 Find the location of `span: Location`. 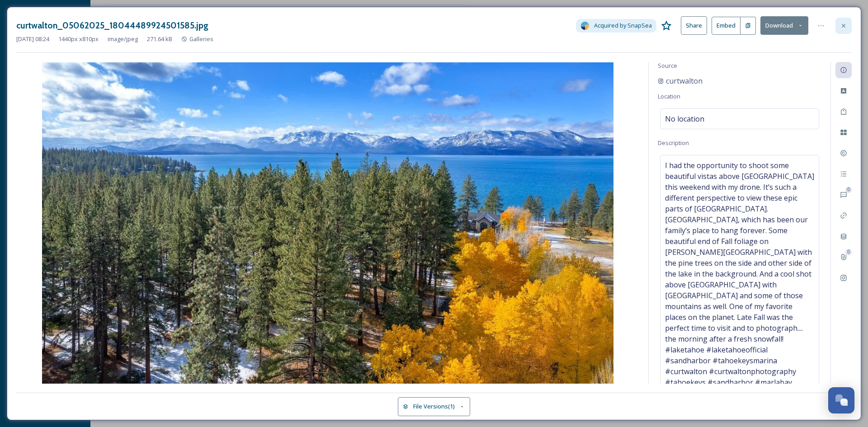

span: Location is located at coordinates (669, 96).